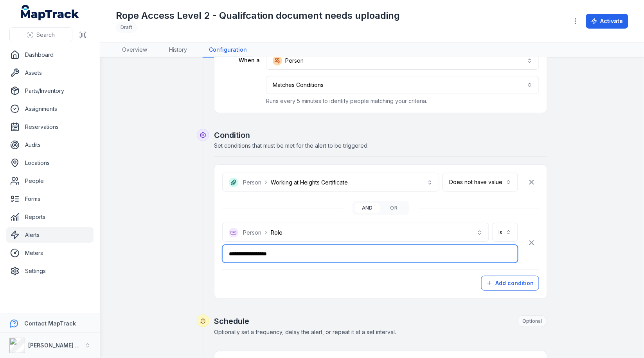 This screenshot has width=644, height=358. I want to click on div: Optional, so click(533, 321).